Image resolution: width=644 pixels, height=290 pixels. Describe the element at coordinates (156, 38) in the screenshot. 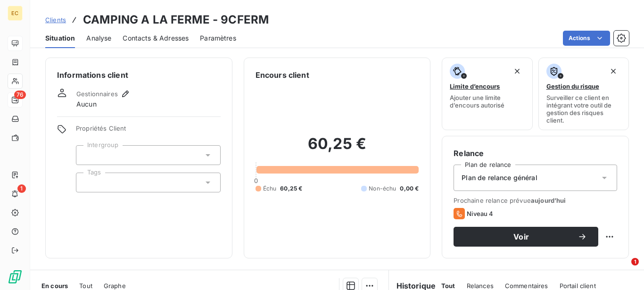

I see `span: Contacts & Adresses` at that location.